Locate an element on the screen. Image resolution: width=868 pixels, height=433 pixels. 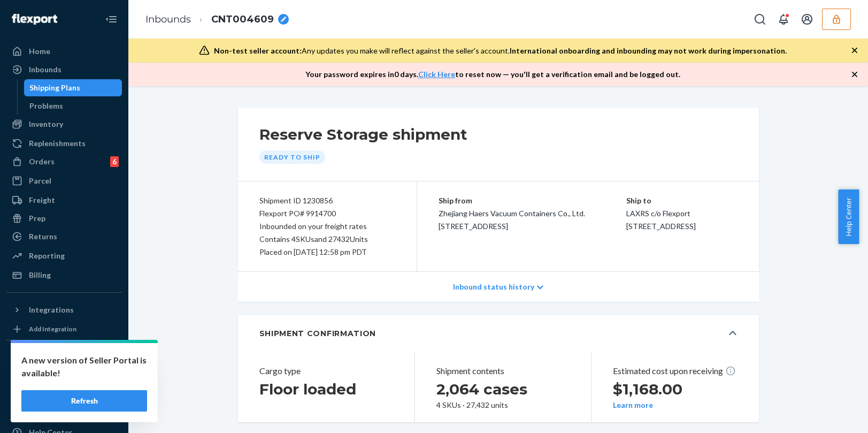
div: Reporting is located at coordinates (47, 256).